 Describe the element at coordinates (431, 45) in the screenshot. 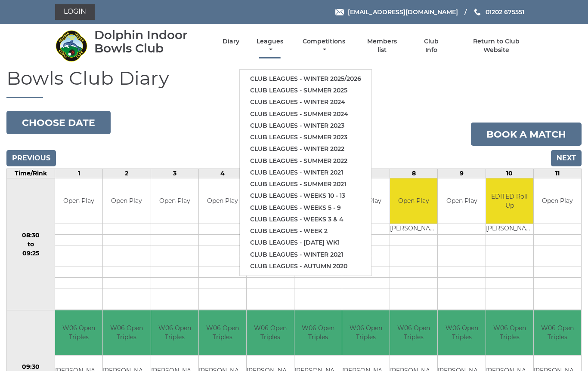

I see `a: Club Info` at that location.